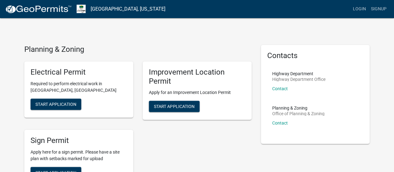 The width and height of the screenshot is (394, 172). Describe the element at coordinates (138, 49) in the screenshot. I see `h4: Planning & Zoning` at that location.